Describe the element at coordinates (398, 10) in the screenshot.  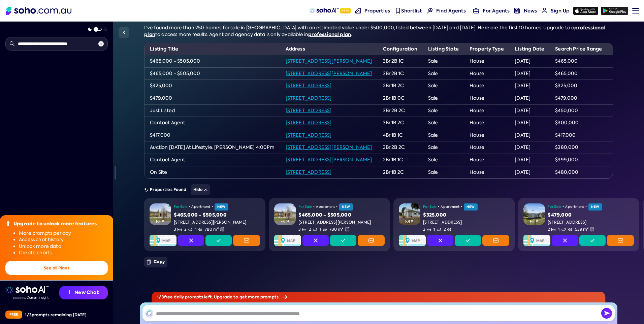
I see `img: shortlist-nav icon` at that location.